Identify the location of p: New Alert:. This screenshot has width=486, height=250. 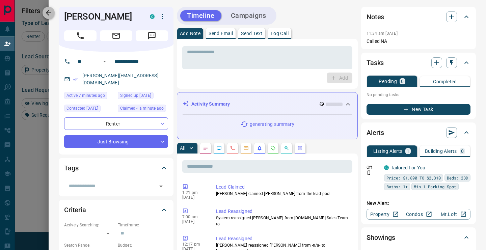
(419, 203).